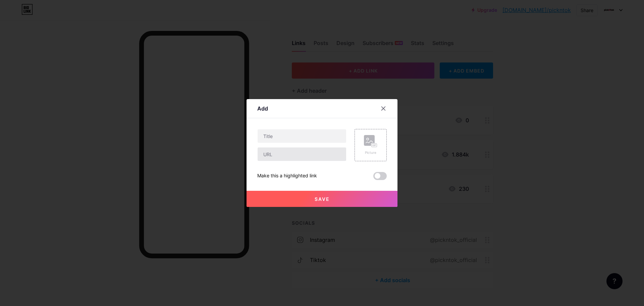 The image size is (644, 306). What do you see at coordinates (371, 152) in the screenshot?
I see `div: Picture` at bounding box center [371, 152].